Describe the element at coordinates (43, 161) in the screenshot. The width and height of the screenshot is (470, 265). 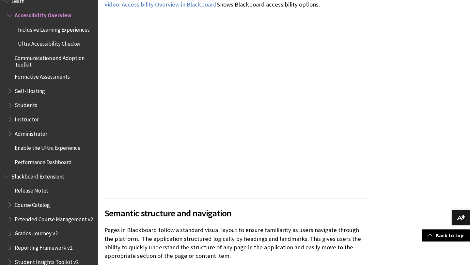
I see `span: Performance Dashboard` at that location.